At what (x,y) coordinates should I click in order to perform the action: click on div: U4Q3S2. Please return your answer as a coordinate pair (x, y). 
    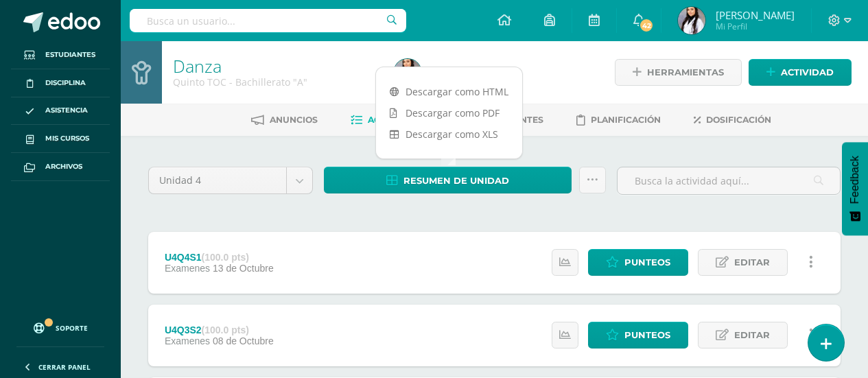
    Looking at the image, I should click on (219, 330).